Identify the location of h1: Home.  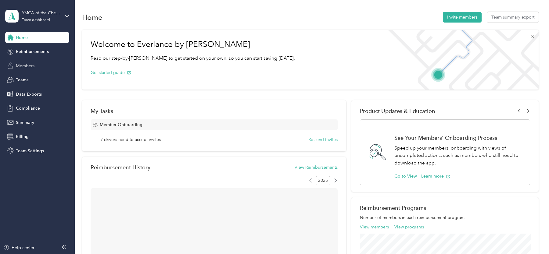
(92, 17).